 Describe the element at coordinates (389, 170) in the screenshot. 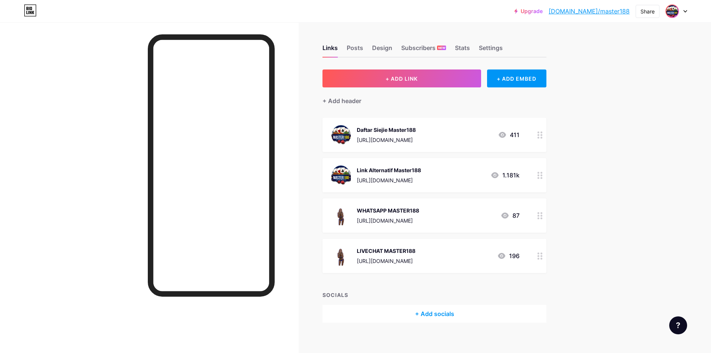

I see `div: Link Alternatif Master188` at that location.